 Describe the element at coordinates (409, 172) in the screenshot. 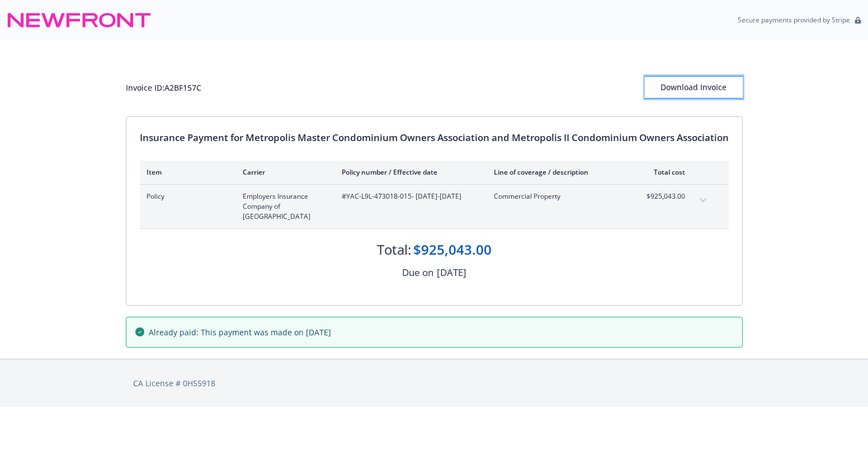

I see `div: Policy number / Effective date` at that location.